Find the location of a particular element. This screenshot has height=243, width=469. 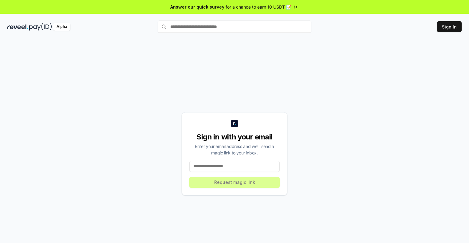

div: Sign in with your email is located at coordinates (234, 137).